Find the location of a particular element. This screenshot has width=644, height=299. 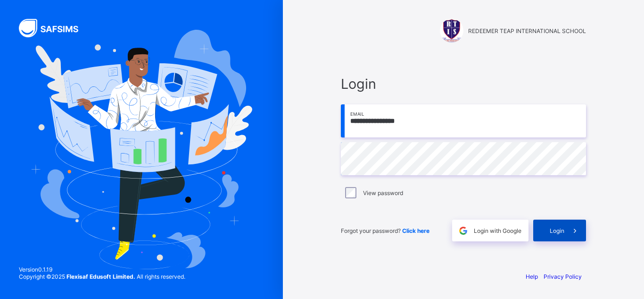

a: Help is located at coordinates (532, 276).